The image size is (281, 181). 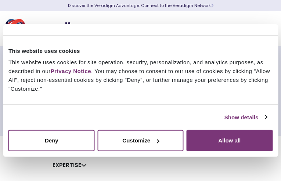 I want to click on span: Learn More, so click(x=212, y=6).